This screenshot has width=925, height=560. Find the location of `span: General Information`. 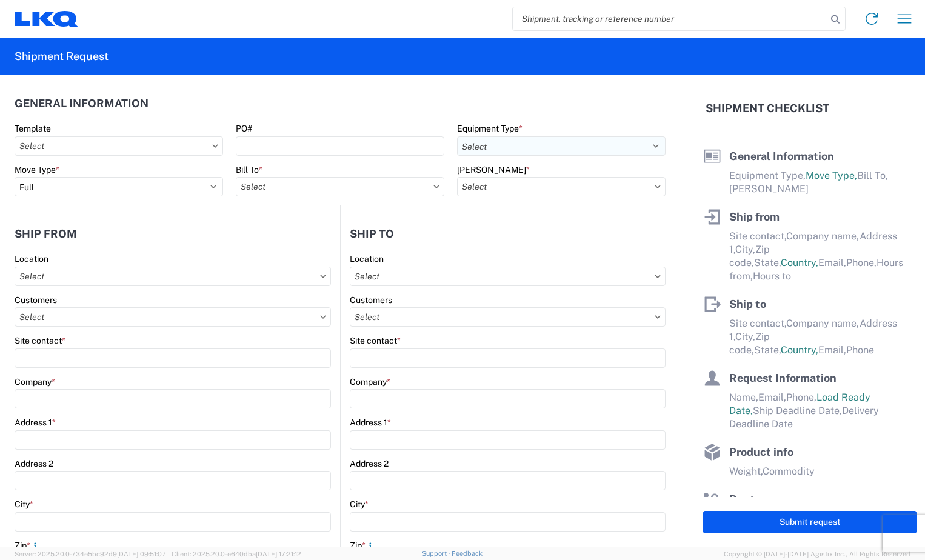

span: General Information is located at coordinates (782, 156).